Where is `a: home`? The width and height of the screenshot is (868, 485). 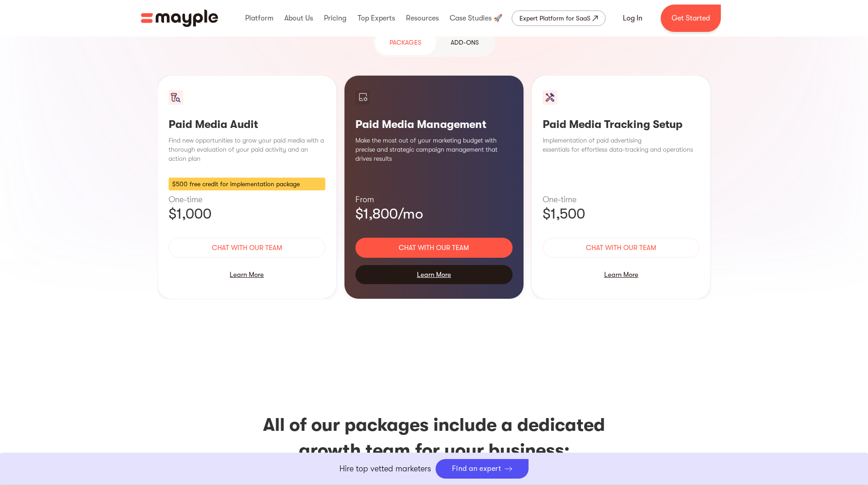 a: home is located at coordinates (180, 18).